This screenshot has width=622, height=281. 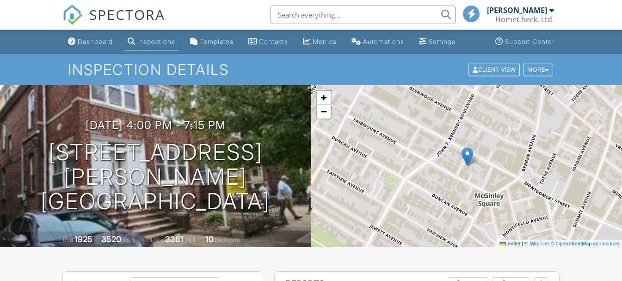 What do you see at coordinates (216, 41) in the screenshot?
I see `div: Templates` at bounding box center [216, 41].